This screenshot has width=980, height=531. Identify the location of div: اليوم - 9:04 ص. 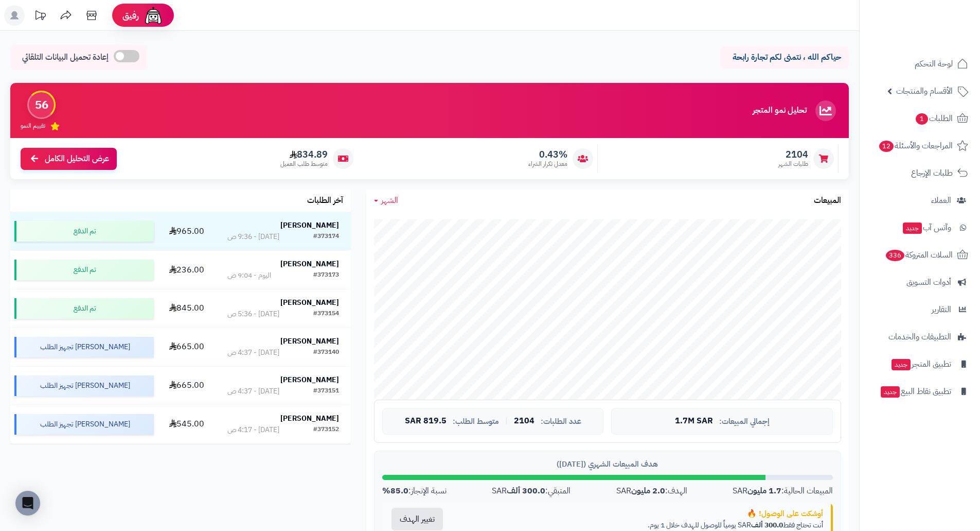
(249, 275).